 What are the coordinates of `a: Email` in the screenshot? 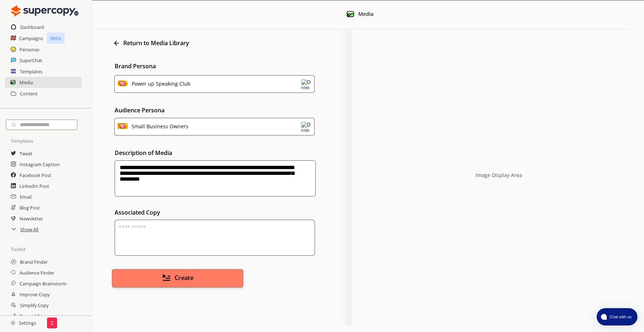 It's located at (26, 197).